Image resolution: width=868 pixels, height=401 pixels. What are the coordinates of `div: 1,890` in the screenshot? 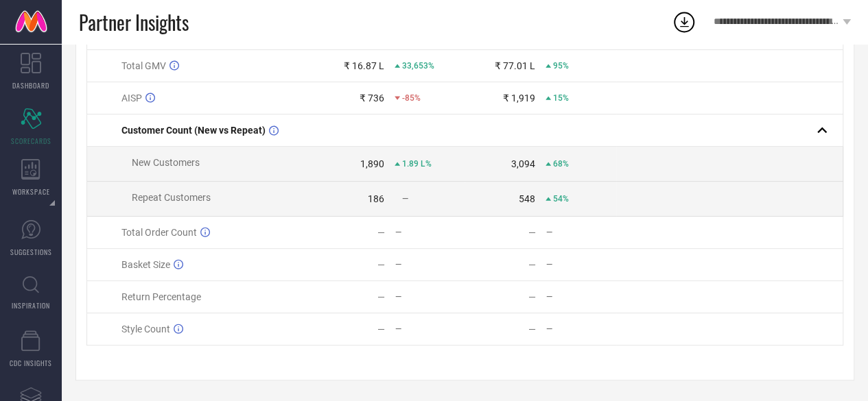 It's located at (372, 164).